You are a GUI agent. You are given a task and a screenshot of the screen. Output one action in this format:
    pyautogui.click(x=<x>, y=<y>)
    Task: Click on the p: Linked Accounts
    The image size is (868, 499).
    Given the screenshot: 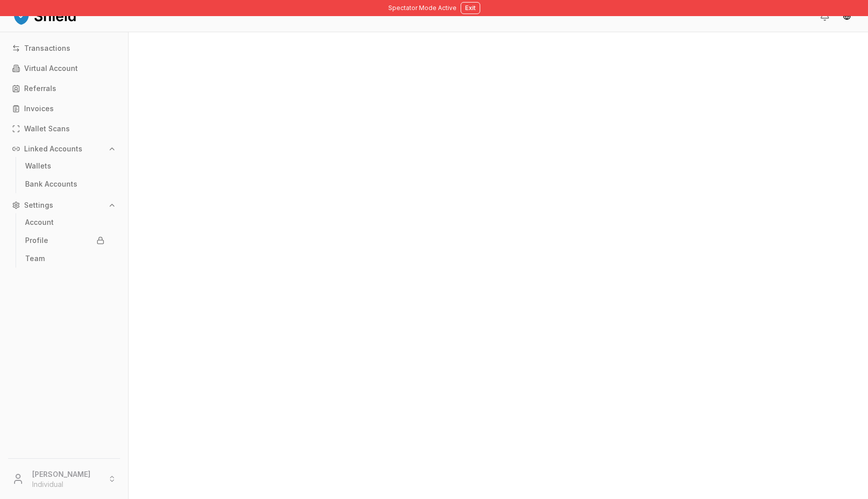 What is the action you would take?
    pyautogui.click(x=54, y=148)
    